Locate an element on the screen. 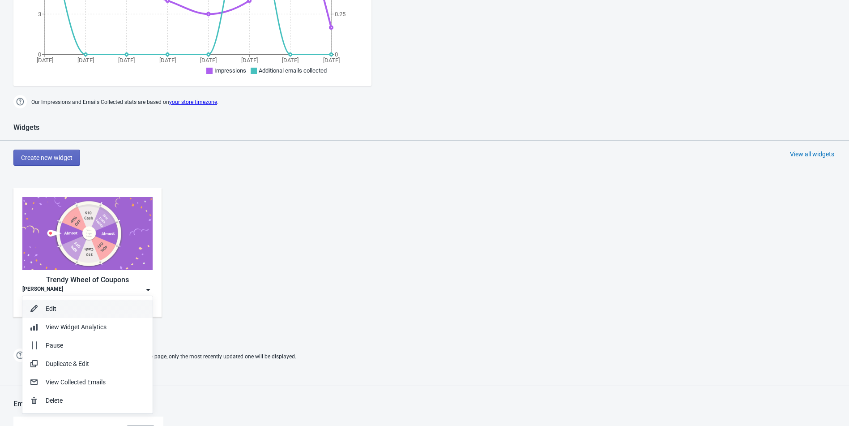 The height and width of the screenshot is (426, 849). span: Our Impressions and Emails Collected stats are based on . is located at coordinates (125, 102).